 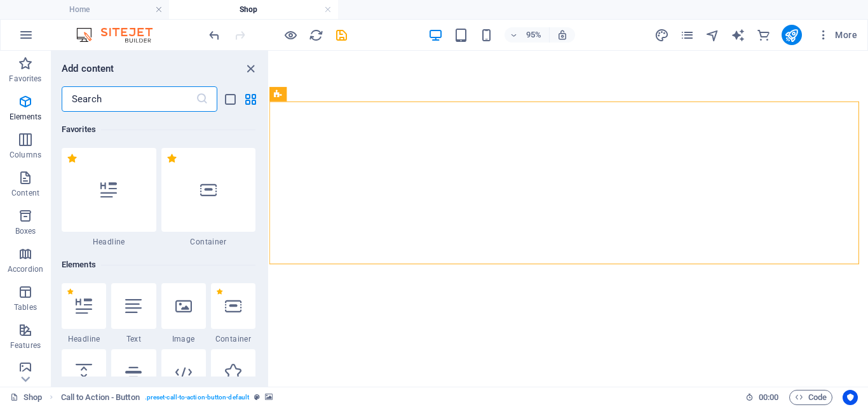 I want to click on img: Editor Logo, so click(x=121, y=35).